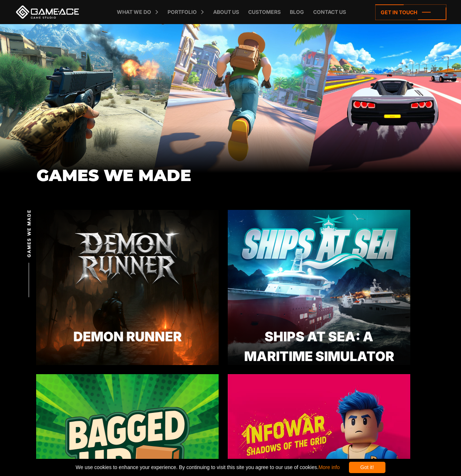 The image size is (461, 476). What do you see at coordinates (208, 467) in the screenshot?
I see `span: We use cookies to enhance your experience. By continuing to visit this site you agree to our use ...` at bounding box center [208, 467].